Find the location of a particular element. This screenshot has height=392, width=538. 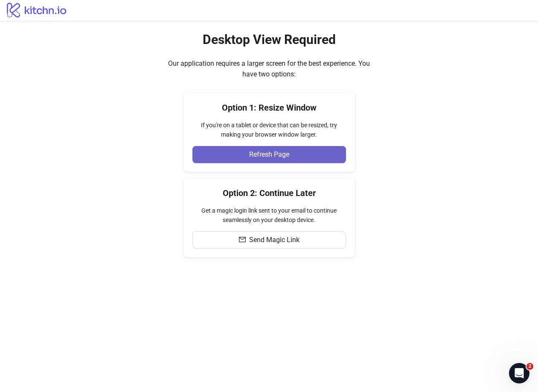

div: If you're on a tablet or device that can be resized, try making your browser window larger. is located at coordinates (270, 130).